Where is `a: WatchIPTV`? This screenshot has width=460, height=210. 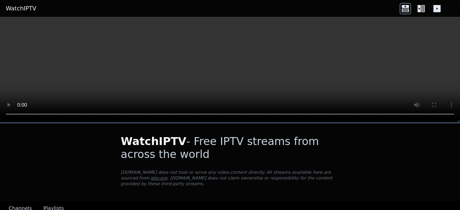 a: WatchIPTV is located at coordinates (21, 9).